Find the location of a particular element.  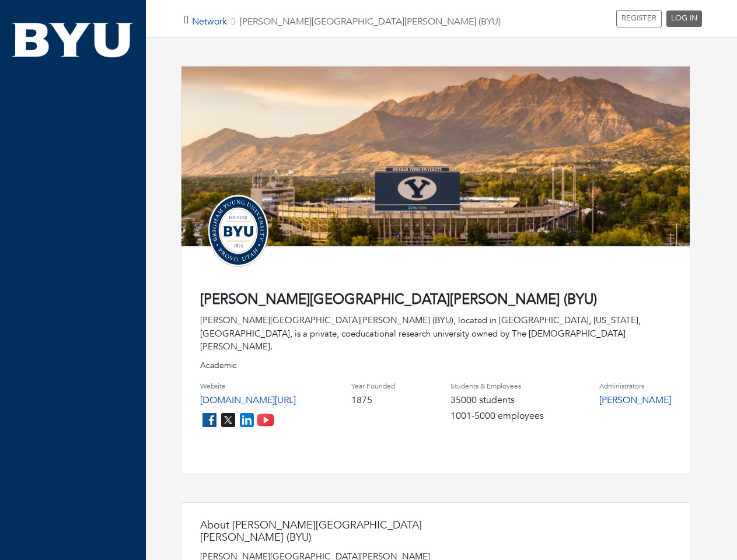

img: Untitled-design-3.png is located at coordinates (238, 230).